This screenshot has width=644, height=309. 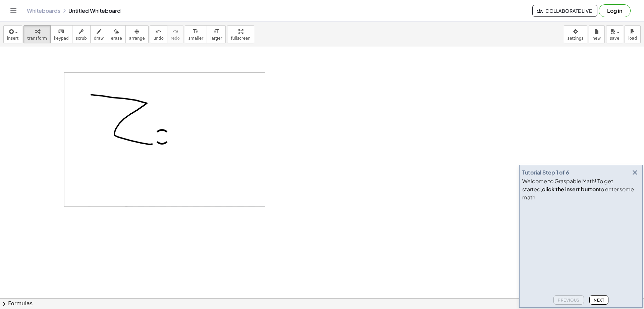 What do you see at coordinates (632, 34) in the screenshot?
I see `button: load` at bounding box center [632, 34].